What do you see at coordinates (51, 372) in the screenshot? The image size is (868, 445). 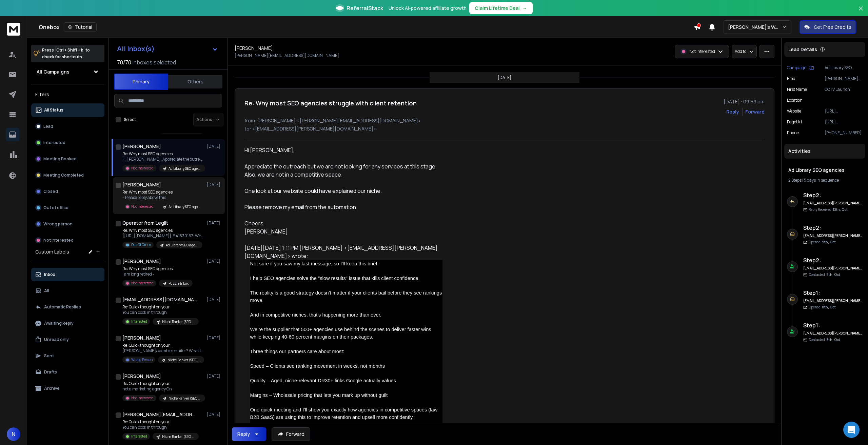 I see `p: Drafts` at bounding box center [51, 372].